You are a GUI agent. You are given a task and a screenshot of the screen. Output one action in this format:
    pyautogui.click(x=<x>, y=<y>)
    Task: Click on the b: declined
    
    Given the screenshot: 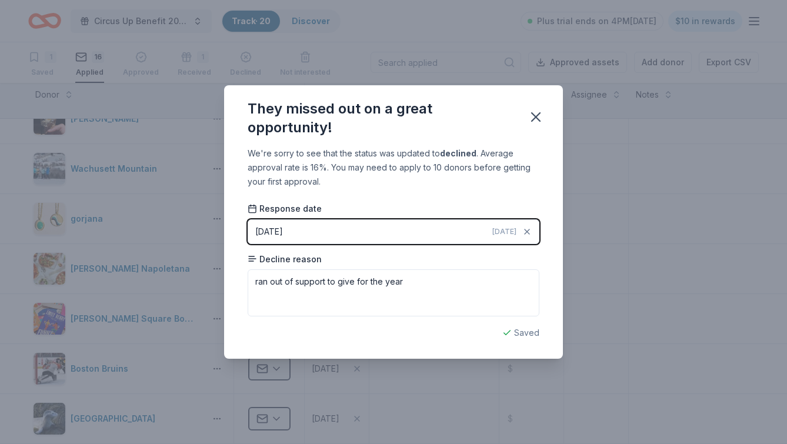 What is the action you would take?
    pyautogui.click(x=458, y=153)
    